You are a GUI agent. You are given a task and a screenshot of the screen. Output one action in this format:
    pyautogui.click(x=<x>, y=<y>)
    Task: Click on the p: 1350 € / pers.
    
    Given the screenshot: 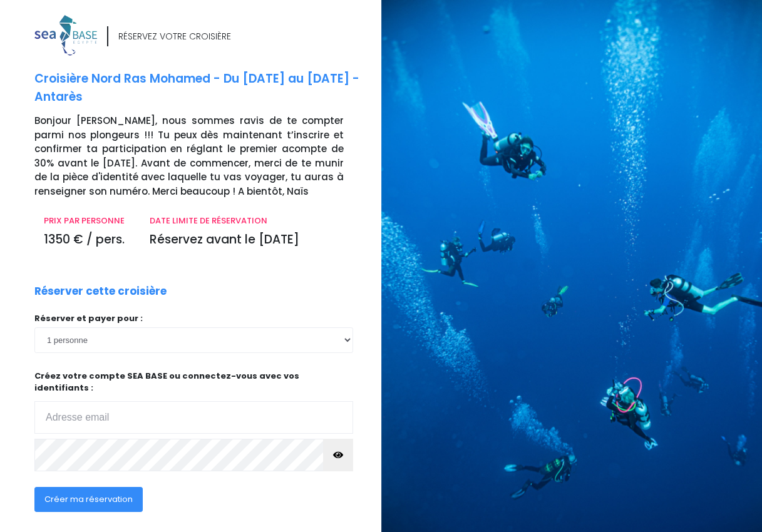 What is the action you would take?
    pyautogui.click(x=87, y=240)
    